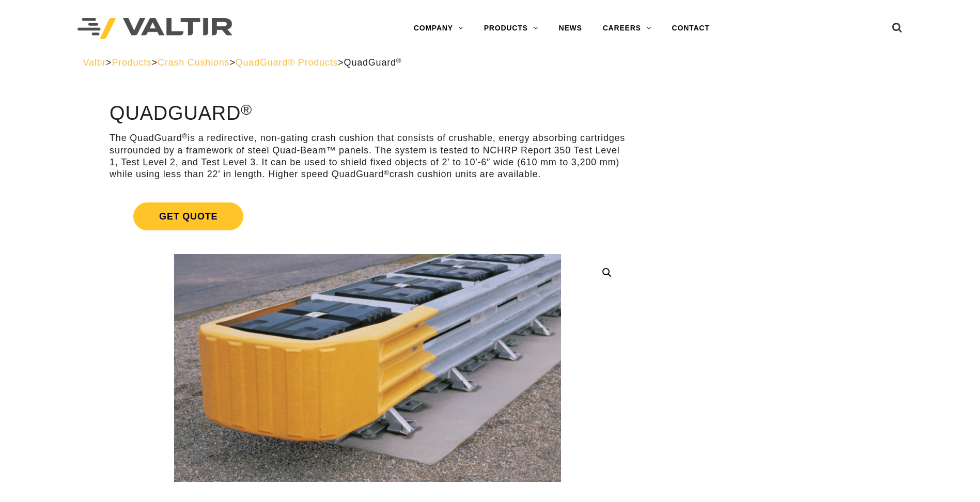 The image size is (980, 502). I want to click on a: COMPANY, so click(439, 28).